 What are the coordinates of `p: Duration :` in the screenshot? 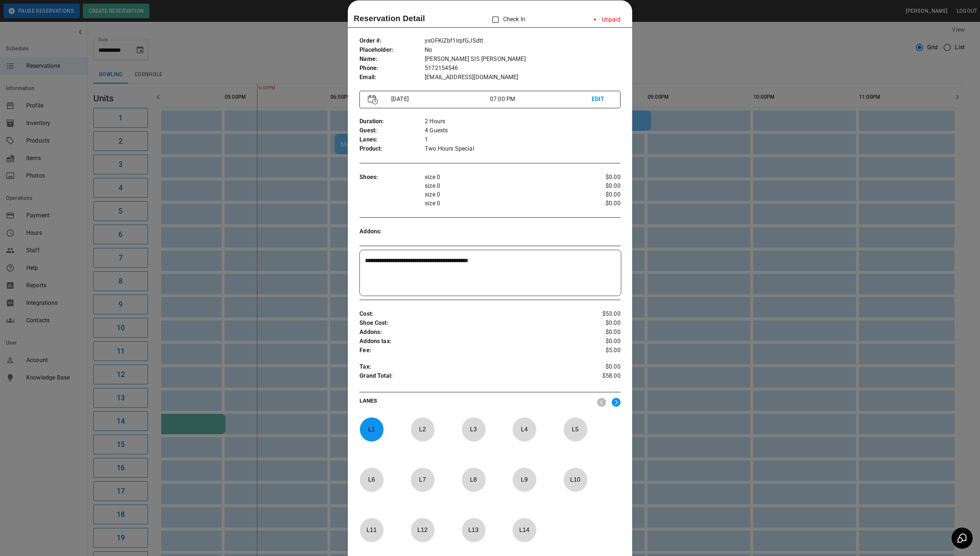 It's located at (392, 121).